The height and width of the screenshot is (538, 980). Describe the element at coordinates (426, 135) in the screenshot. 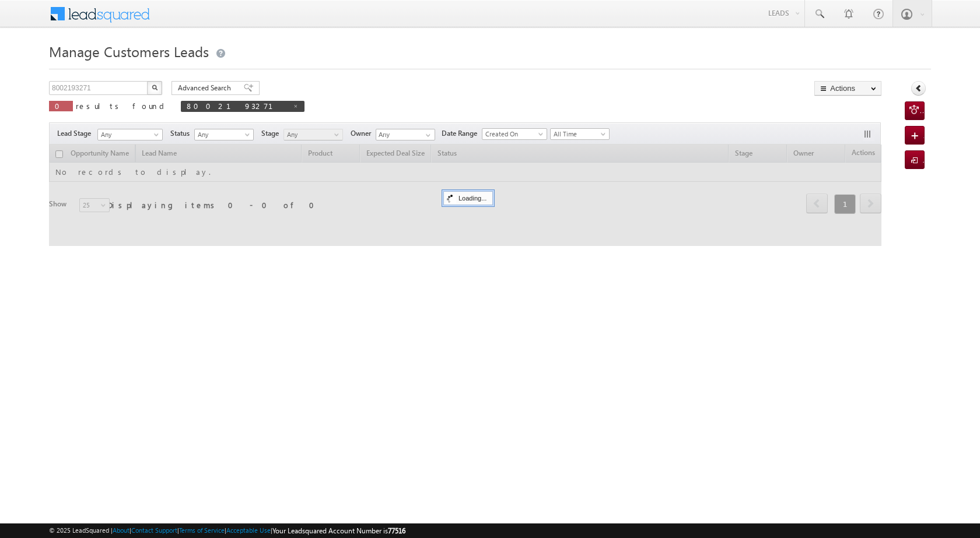

I see `a: Show All Items` at that location.